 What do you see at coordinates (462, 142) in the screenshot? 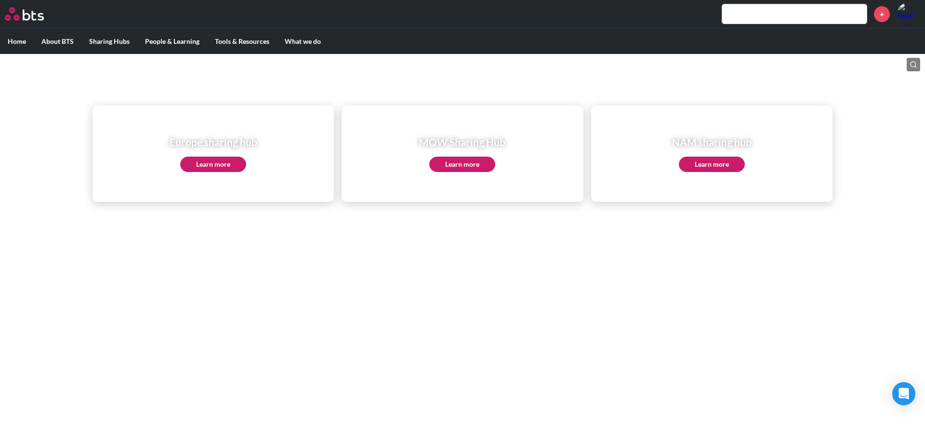
I see `h1: MOW Sharing Hub` at bounding box center [462, 142].